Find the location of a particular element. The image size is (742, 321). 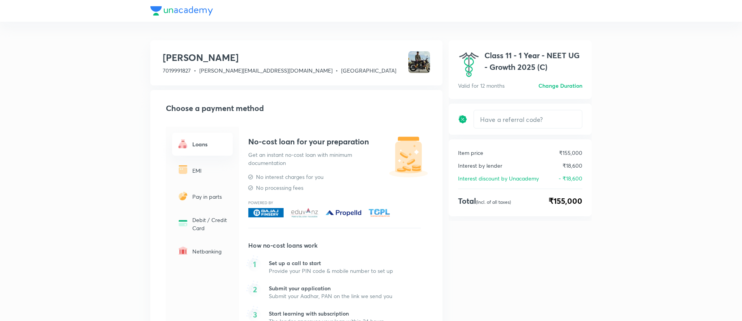

h4: Total is located at coordinates (484, 201).